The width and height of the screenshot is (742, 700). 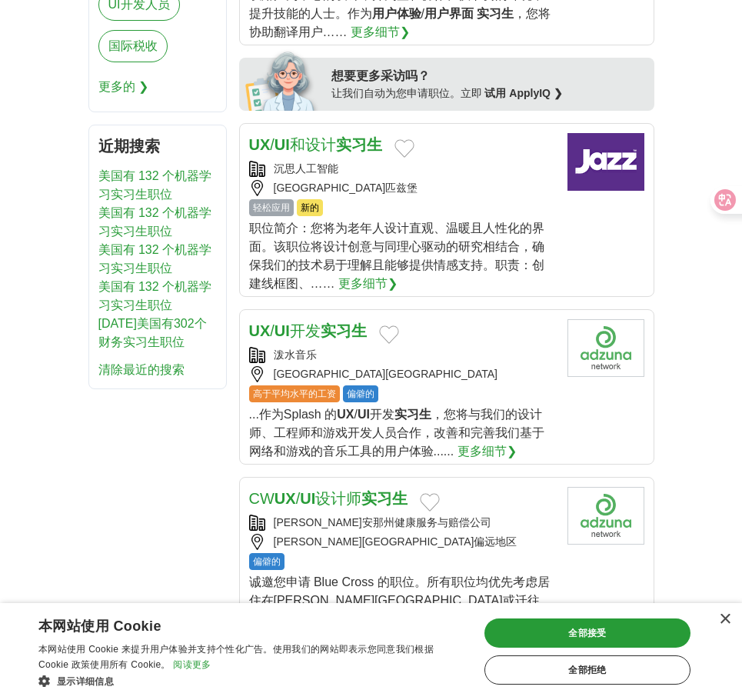 What do you see at coordinates (129, 147) in the screenshot?
I see `font: 近期搜索` at bounding box center [129, 147].